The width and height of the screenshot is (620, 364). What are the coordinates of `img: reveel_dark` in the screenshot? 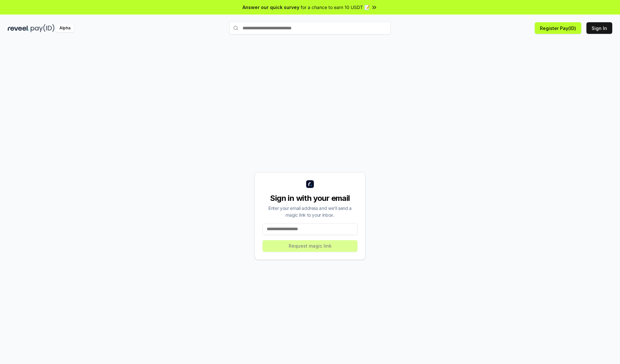 It's located at (18, 28).